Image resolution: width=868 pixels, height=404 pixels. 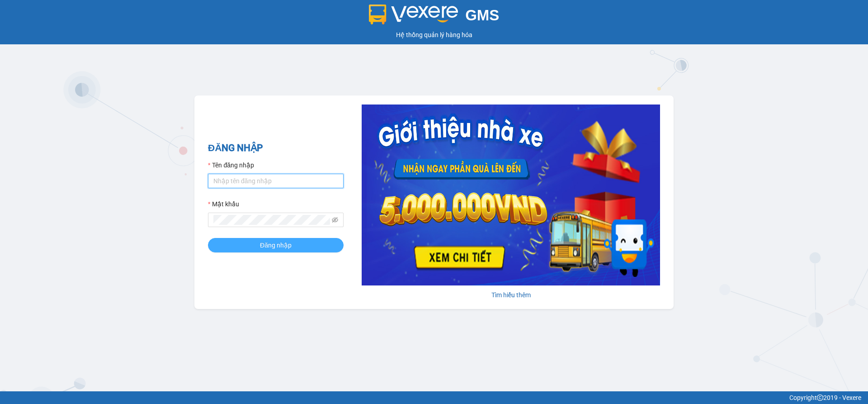 I want to click on span: GMS, so click(x=482, y=15).